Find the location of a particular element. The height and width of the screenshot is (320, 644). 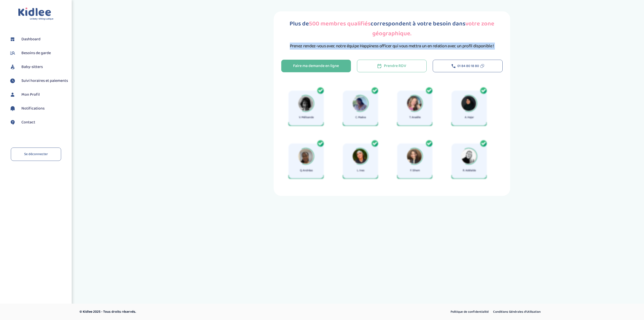

img: kidlee_welcome_white_desktop.PNG is located at coordinates (389, 135).